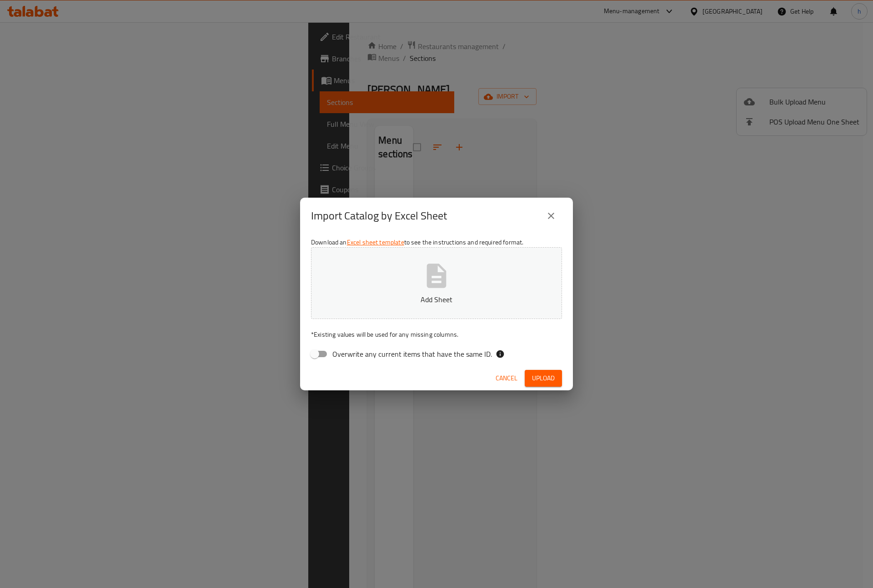 This screenshot has width=873, height=588. I want to click on span: Overwrite any current items that have the same ID., so click(412, 354).